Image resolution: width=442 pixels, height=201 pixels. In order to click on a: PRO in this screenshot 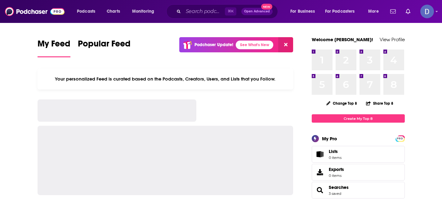, I will do `click(400, 138)`.